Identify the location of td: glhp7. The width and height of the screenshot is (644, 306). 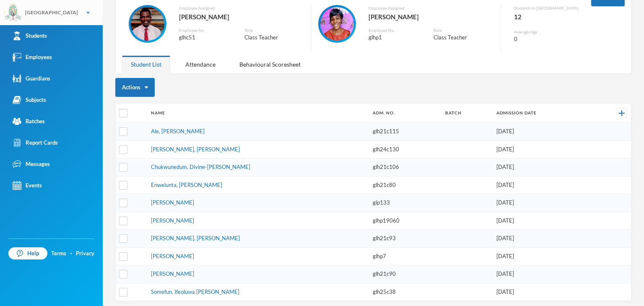
(405, 256).